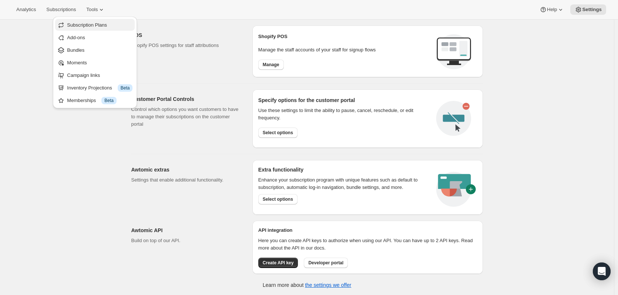 The width and height of the screenshot is (618, 295). What do you see at coordinates (271, 65) in the screenshot?
I see `span: Manage` at bounding box center [271, 65].